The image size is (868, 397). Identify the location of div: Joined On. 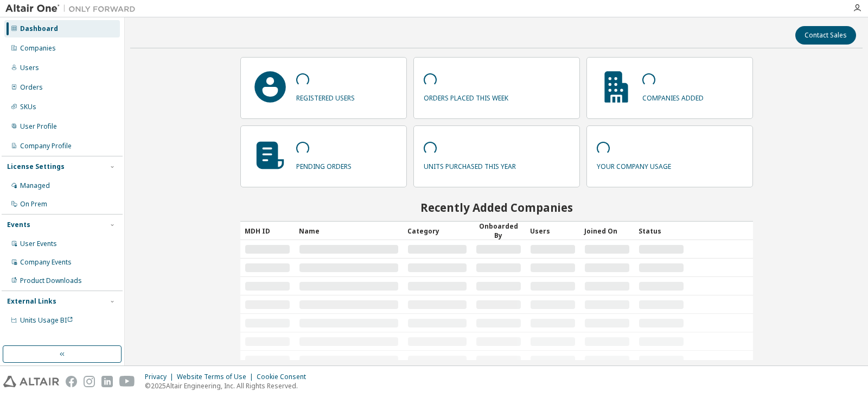
(607, 231).